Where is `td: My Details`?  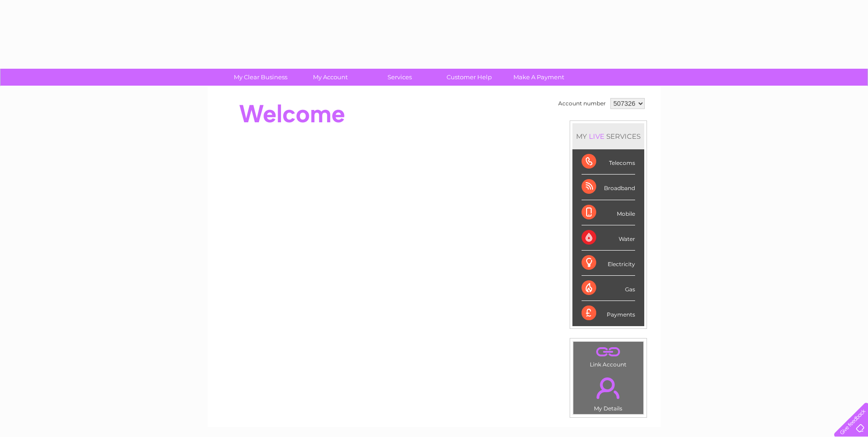 td: My Details is located at coordinates (608, 391).